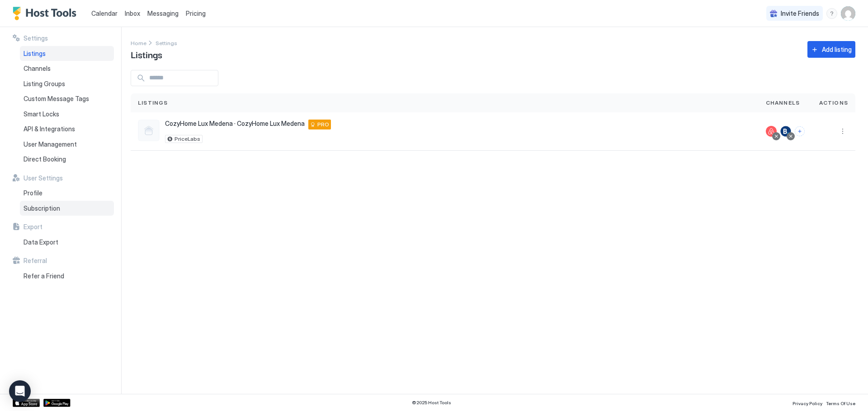 The width and height of the screenshot is (868, 411). What do you see at coordinates (67, 69) in the screenshot?
I see `a: Channels` at bounding box center [67, 69].